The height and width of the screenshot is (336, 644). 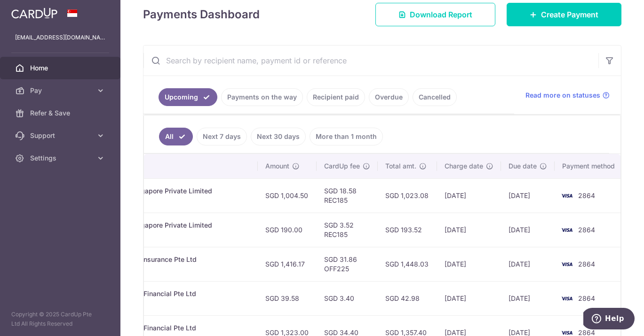 I want to click on td: SGD 190.00, so click(x=287, y=230).